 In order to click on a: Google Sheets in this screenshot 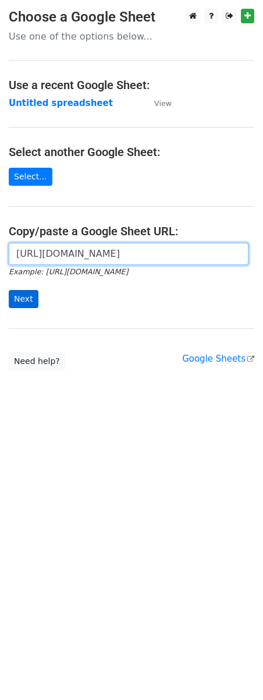, I will do `click(218, 359)`.